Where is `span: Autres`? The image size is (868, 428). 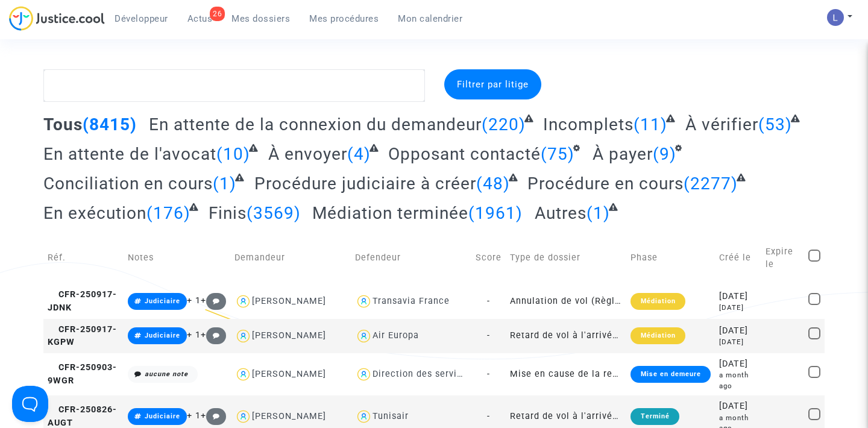
span: Autres is located at coordinates (560, 213).